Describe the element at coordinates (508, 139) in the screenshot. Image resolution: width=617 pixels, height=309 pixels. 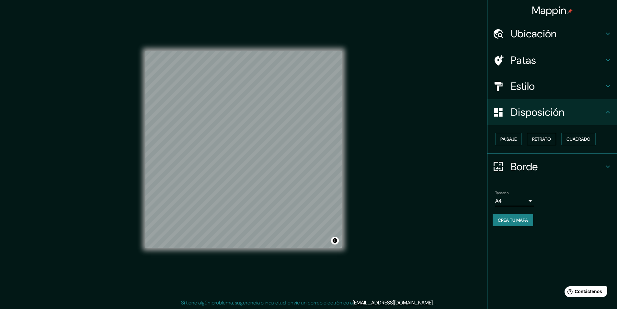
I see `font: Paisaje` at that location.